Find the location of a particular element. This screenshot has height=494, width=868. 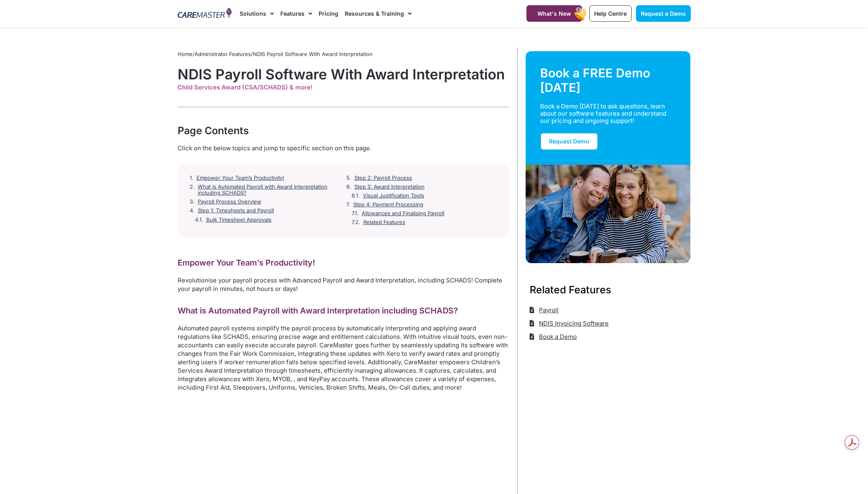

a: Administrator Features is located at coordinates (223, 54).